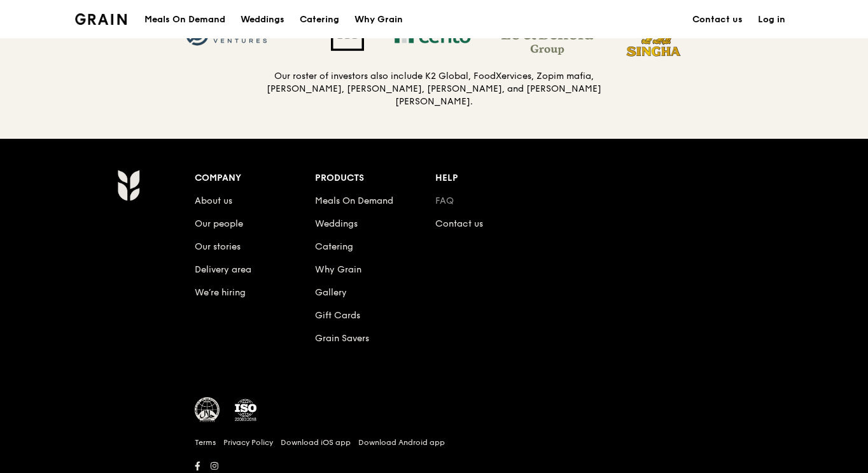 The height and width of the screenshot is (473, 868). I want to click on a: FAQ, so click(444, 201).